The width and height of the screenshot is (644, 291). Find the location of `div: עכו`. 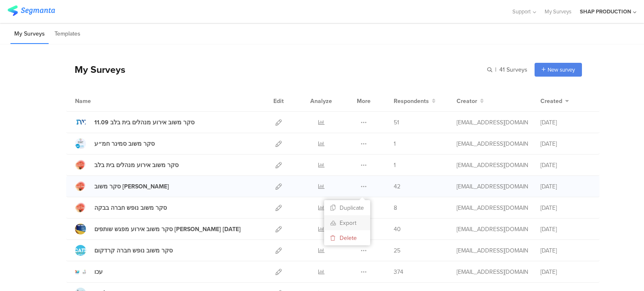

div: עכו is located at coordinates (98, 272).